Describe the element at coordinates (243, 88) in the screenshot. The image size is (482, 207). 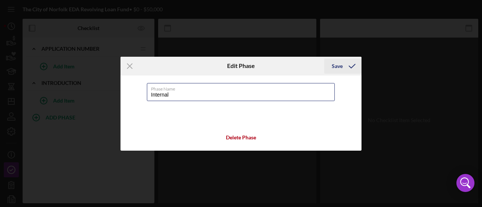
I see `label: Phase Name` at that location.